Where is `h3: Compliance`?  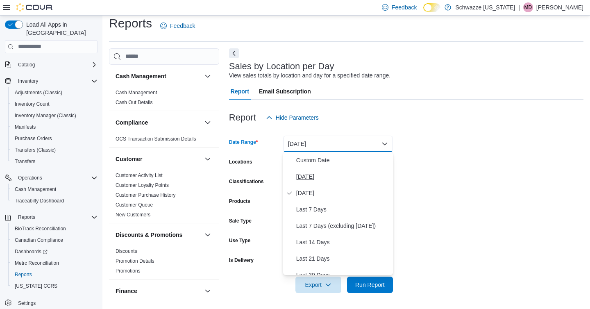
h3: Compliance is located at coordinates (132, 123).